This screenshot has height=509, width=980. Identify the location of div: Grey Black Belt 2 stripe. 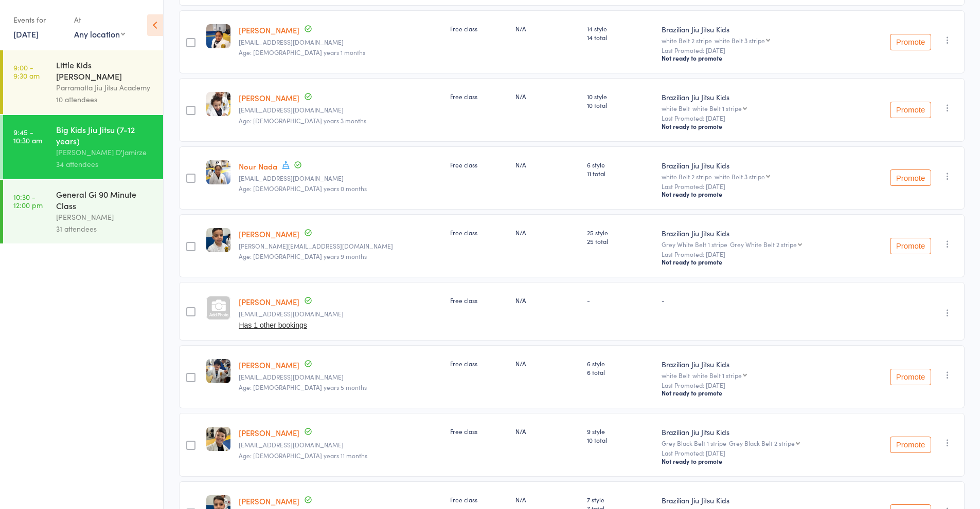
(762, 443).